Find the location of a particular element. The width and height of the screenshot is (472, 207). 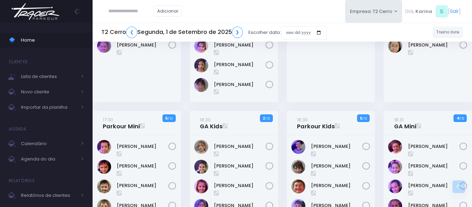

img: Alice Camargo Silva is located at coordinates (201, 147).